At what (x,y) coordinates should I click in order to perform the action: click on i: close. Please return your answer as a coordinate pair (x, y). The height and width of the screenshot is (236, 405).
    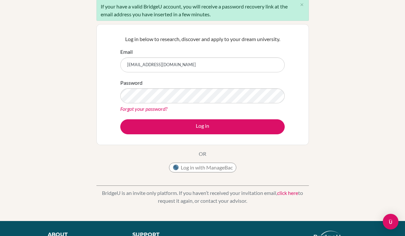
    Looking at the image, I should click on (301, 5).